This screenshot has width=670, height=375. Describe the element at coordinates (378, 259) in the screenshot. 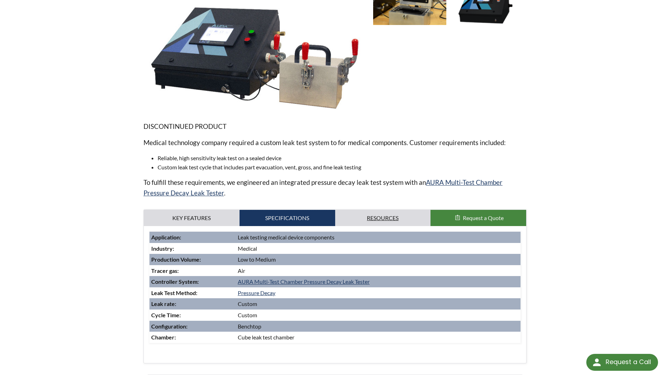

I see `td: Low to Medium` at that location.